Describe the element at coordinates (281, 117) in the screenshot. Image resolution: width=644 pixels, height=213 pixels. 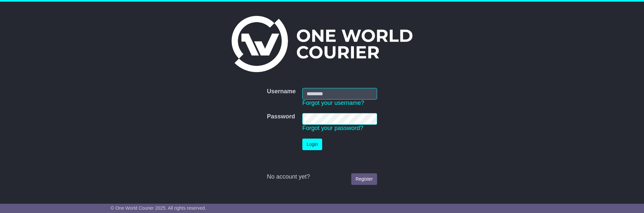
I see `label: Password` at that location.